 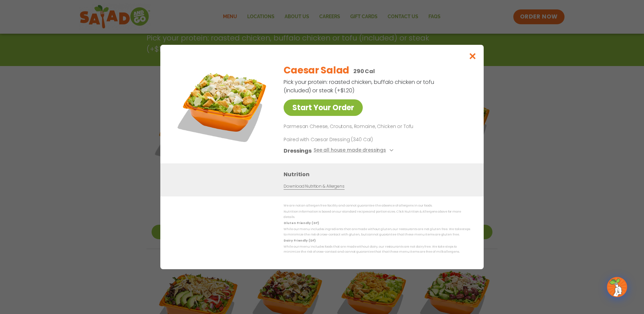 What do you see at coordinates (300, 241) in the screenshot?
I see `strong: Dairy Friendly (DF)` at bounding box center [300, 241].